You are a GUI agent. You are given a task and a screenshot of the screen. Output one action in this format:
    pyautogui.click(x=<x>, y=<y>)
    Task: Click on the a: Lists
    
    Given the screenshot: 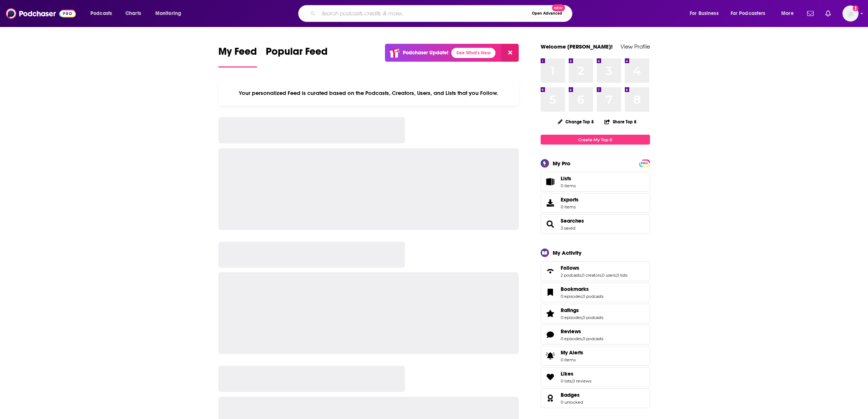 What is the action you would take?
    pyautogui.click(x=596, y=182)
    